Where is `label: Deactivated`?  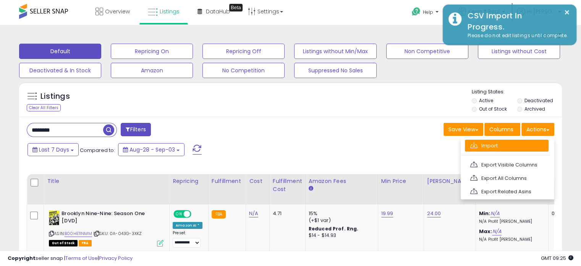
label: Deactivated is located at coordinates (538, 100).